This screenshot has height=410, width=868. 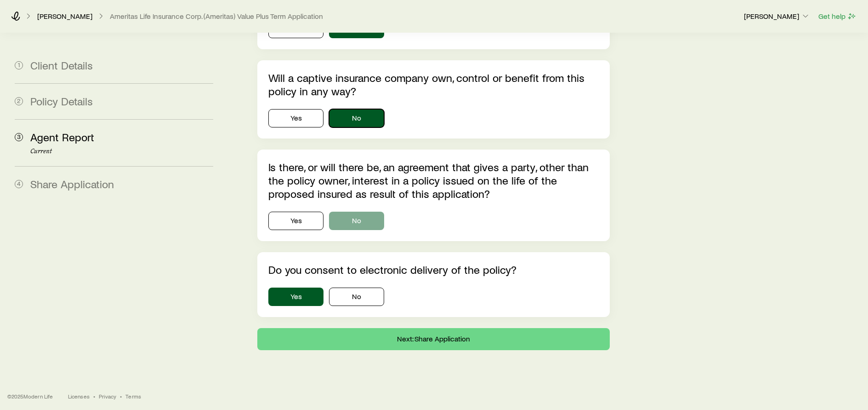 What do you see at coordinates (133, 396) in the screenshot?
I see `a: Terms` at bounding box center [133, 396].